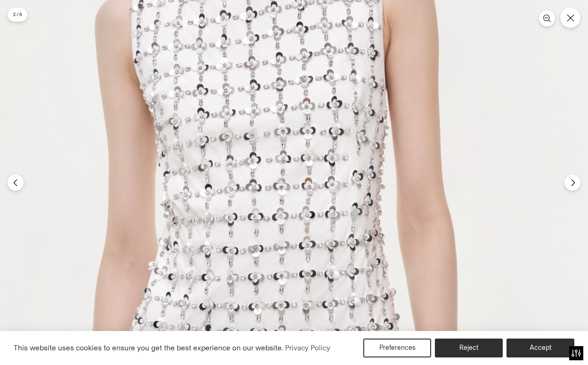 The height and width of the screenshot is (365, 588). I want to click on a: Privacy Policy (opens in a new tab), so click(308, 348).